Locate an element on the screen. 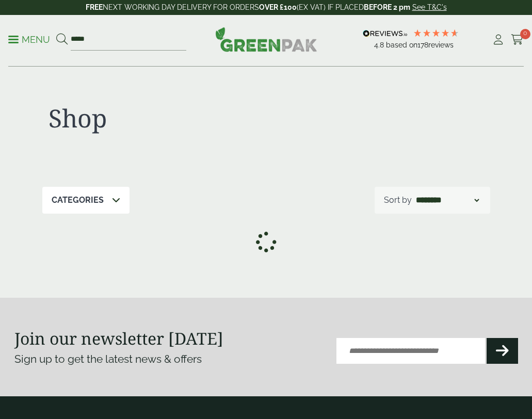 This screenshot has height=419, width=532. strong: BEFORE 2 pm is located at coordinates (387, 7).